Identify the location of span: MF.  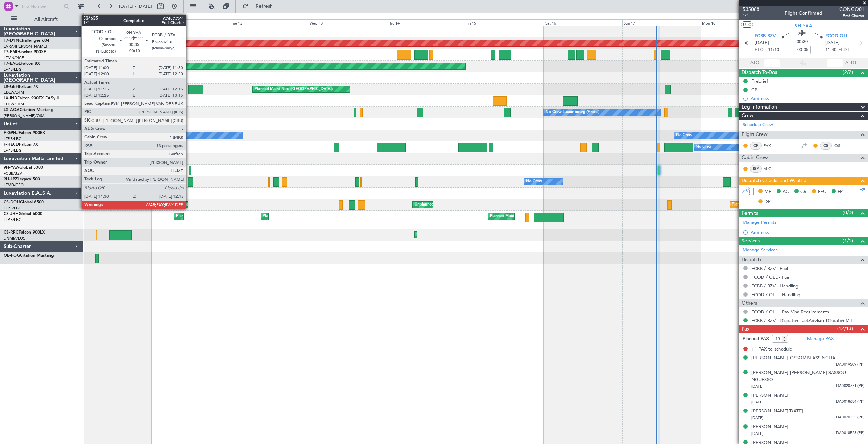
(768, 192).